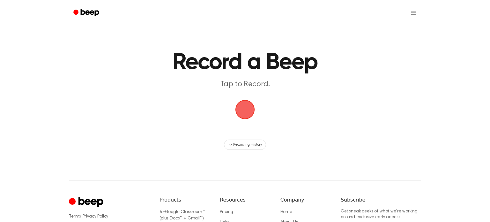 The width and height of the screenshot is (490, 222). Describe the element at coordinates (381, 214) in the screenshot. I see `p: Get sneak peeks of what we’re working on and exclusive early access.` at that location.